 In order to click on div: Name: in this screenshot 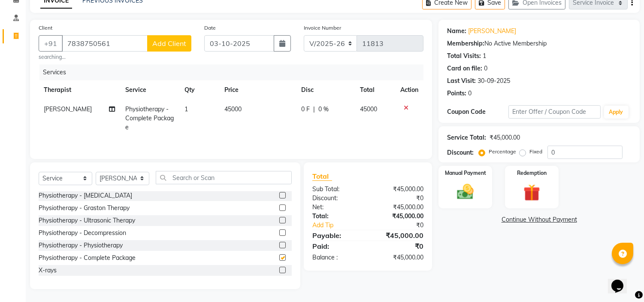, I will do `click(457, 31)`.